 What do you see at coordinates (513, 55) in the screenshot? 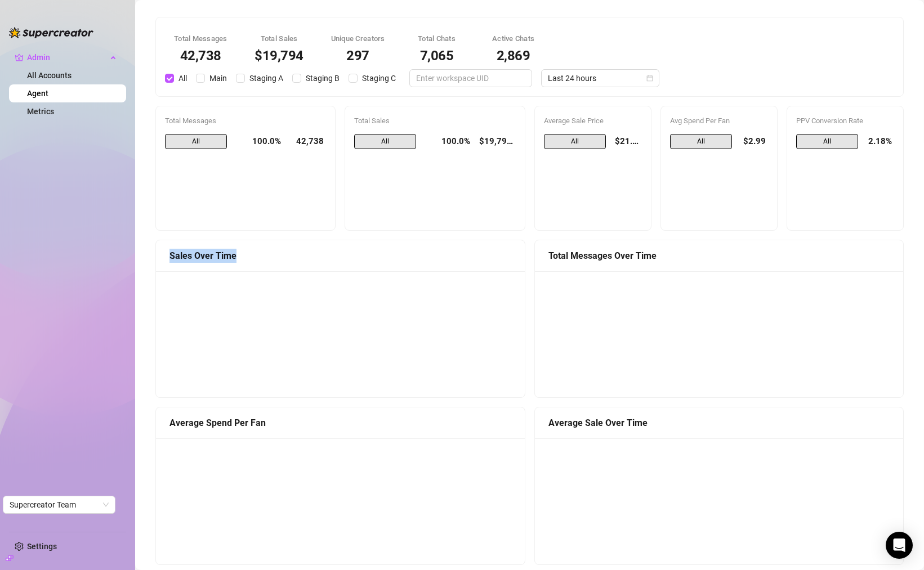
I see `div: 2,869` at bounding box center [513, 55].